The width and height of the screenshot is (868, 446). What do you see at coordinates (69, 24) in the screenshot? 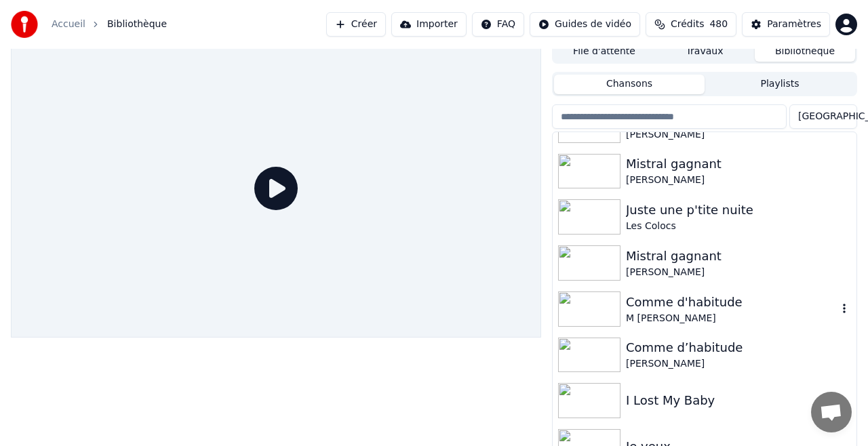
I see `a: Accueil` at bounding box center [69, 24].